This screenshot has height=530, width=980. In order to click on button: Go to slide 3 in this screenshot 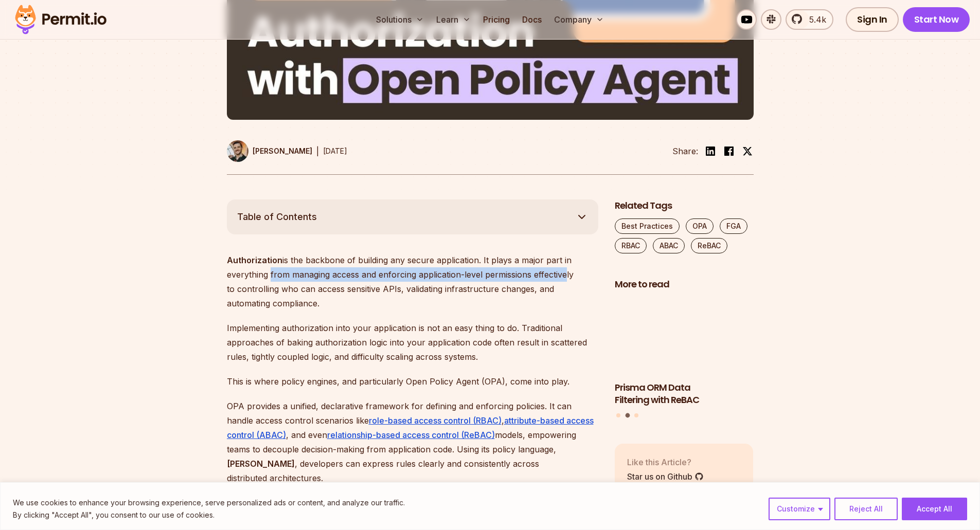, I will do `click(636, 415)`.